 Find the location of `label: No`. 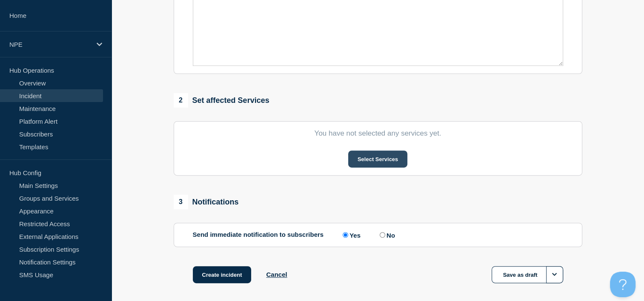

label: No is located at coordinates (386, 235).